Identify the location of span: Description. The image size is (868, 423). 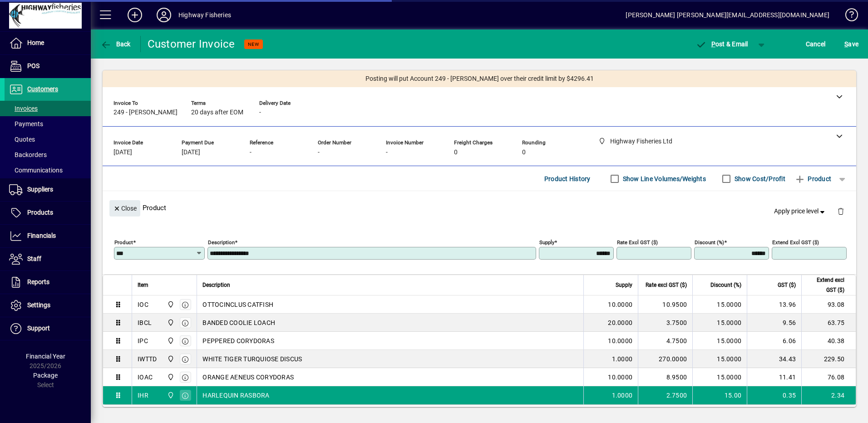
(216, 285).